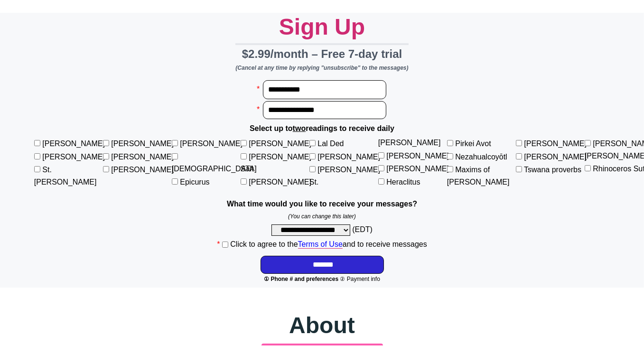 Image resolution: width=644 pixels, height=354 pixels. I want to click on a: Terms of Use, so click(320, 245).